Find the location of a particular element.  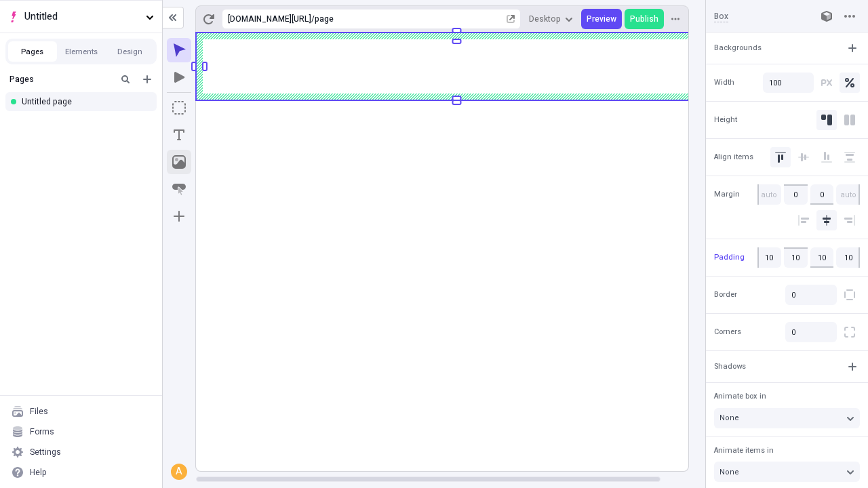

span: Width is located at coordinates (724, 82).